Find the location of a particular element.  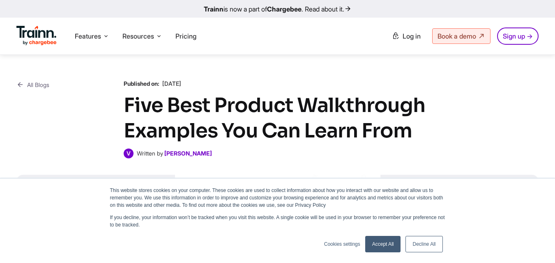

span: V is located at coordinates (128, 154).